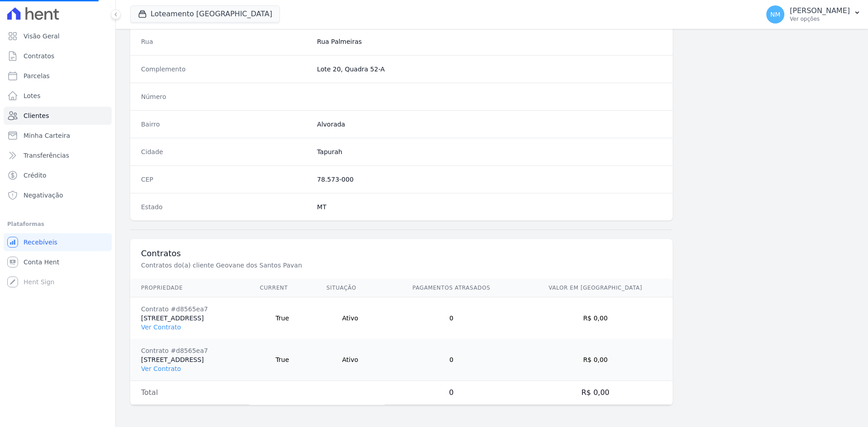  Describe the element at coordinates (489, 207) in the screenshot. I see `dd: MT` at that location.